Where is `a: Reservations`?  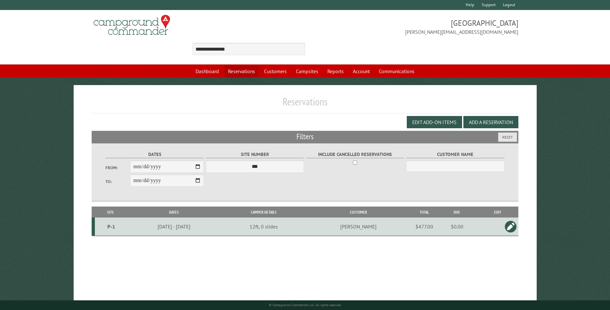
a: Reservations is located at coordinates (242, 71).